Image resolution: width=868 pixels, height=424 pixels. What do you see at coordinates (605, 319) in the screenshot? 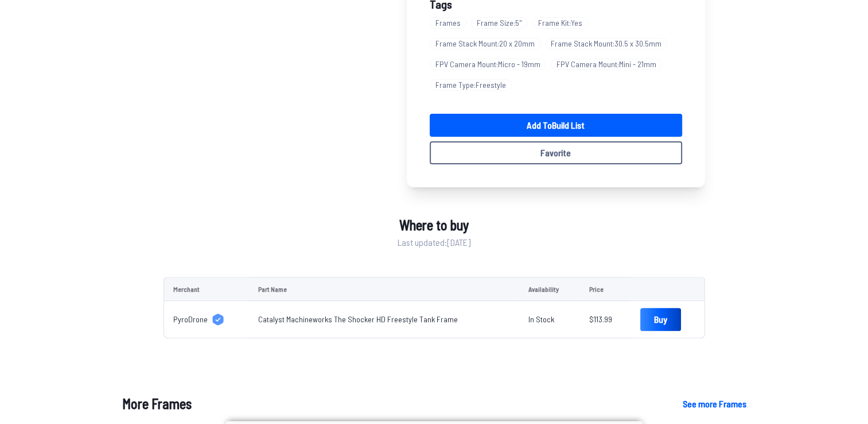
I see `td: $113.99` at bounding box center [605, 319].